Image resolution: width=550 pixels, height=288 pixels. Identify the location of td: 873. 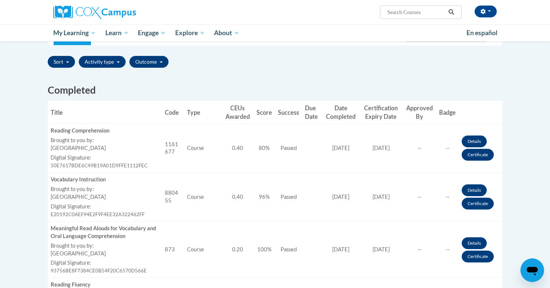
(173, 249).